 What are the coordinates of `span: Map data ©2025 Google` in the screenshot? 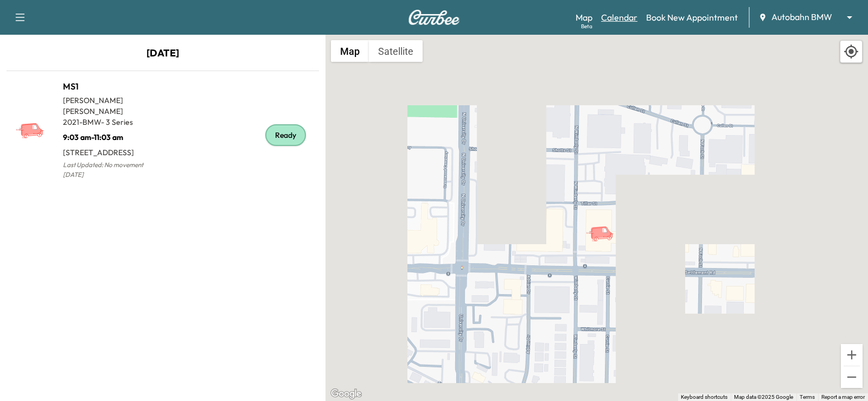 It's located at (763, 397).